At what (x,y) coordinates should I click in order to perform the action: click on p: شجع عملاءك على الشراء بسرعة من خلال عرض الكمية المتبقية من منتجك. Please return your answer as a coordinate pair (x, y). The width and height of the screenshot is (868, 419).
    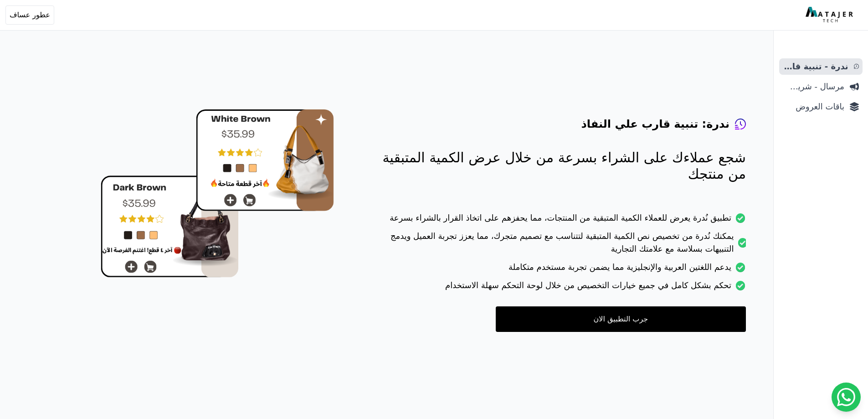
    Looking at the image, I should click on (558, 166).